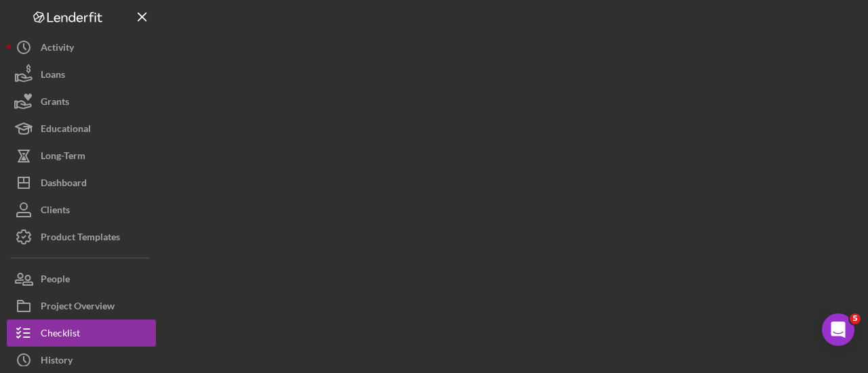 This screenshot has width=868, height=373. Describe the element at coordinates (81, 129) in the screenshot. I see `button: Educational` at that location.